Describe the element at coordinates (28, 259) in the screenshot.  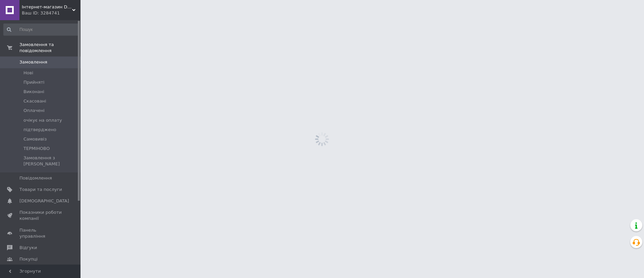
I see `span: Покупці` at that location.